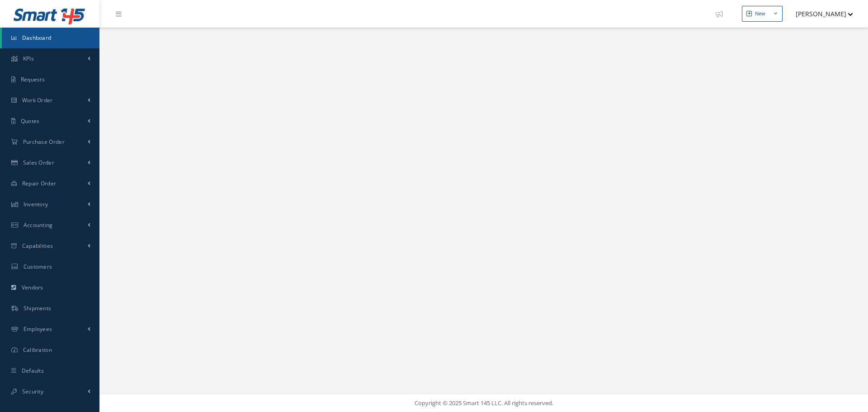  Describe the element at coordinates (32, 391) in the screenshot. I see `span: Security` at that location.